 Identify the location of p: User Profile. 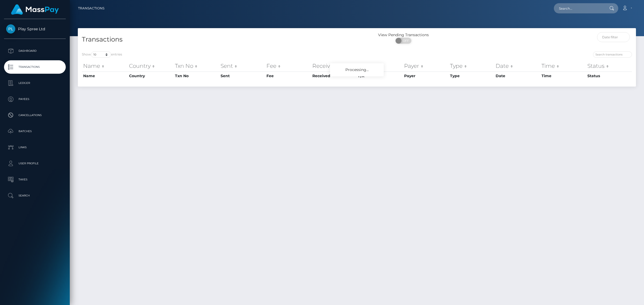
(35, 163).